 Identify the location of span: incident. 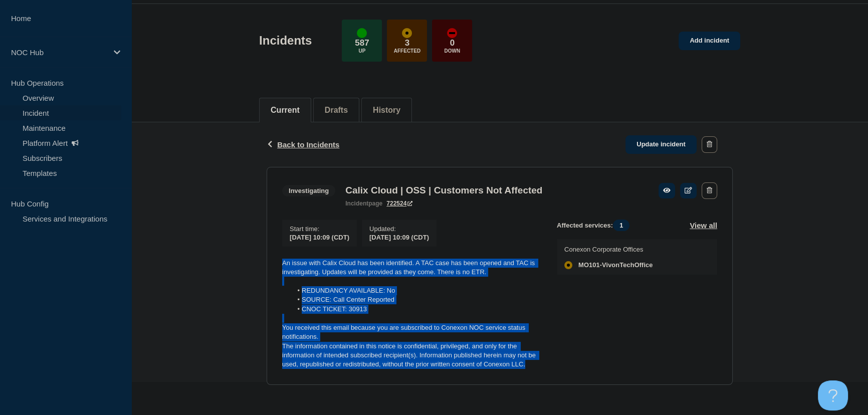
(357, 203).